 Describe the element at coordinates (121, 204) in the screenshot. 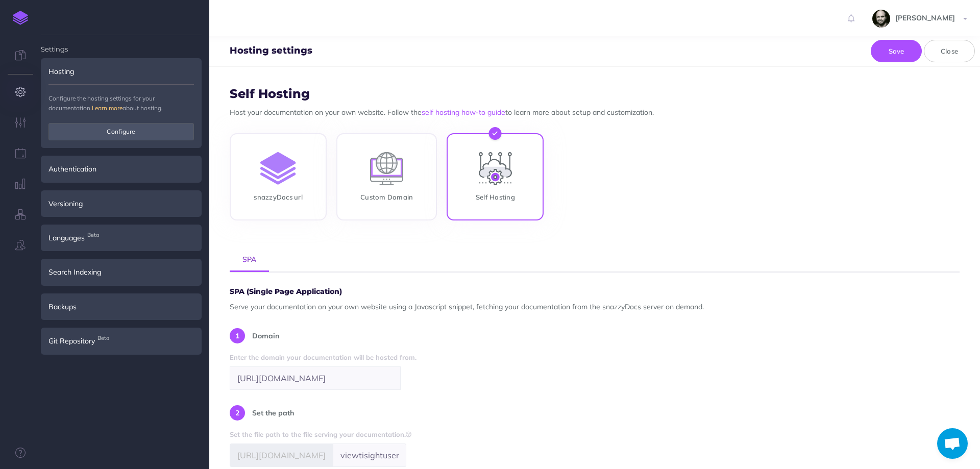

I see `div: Versioning` at that location.